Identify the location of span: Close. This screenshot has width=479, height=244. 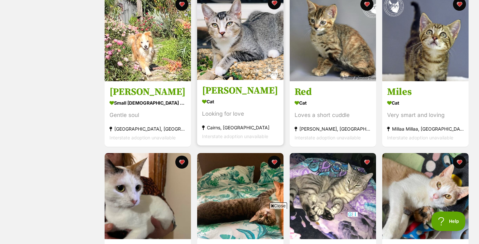
(278, 206).